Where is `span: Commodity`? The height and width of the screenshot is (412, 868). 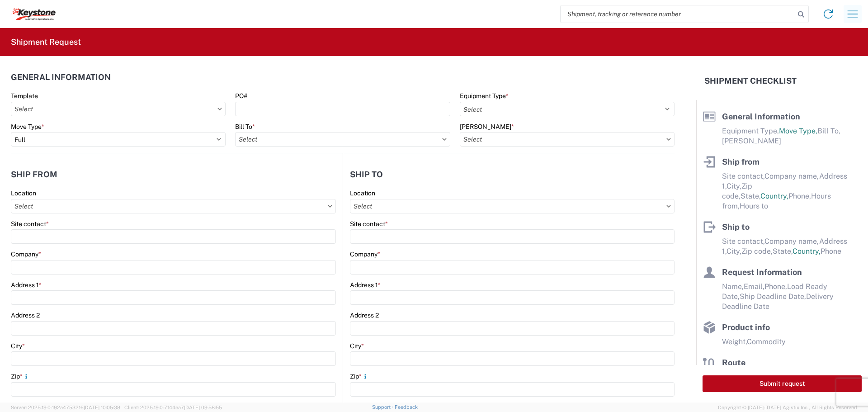
span: Commodity is located at coordinates (766, 341).